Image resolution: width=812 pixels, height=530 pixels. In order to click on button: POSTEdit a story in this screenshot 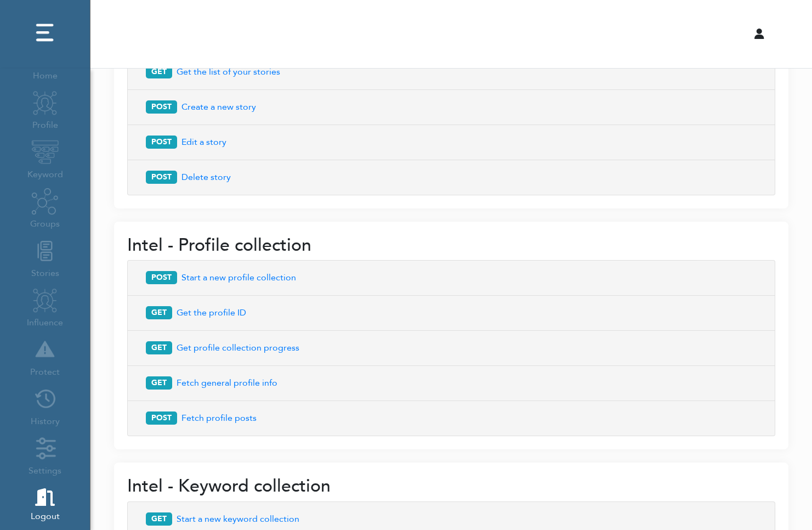, I will do `click(451, 142)`.